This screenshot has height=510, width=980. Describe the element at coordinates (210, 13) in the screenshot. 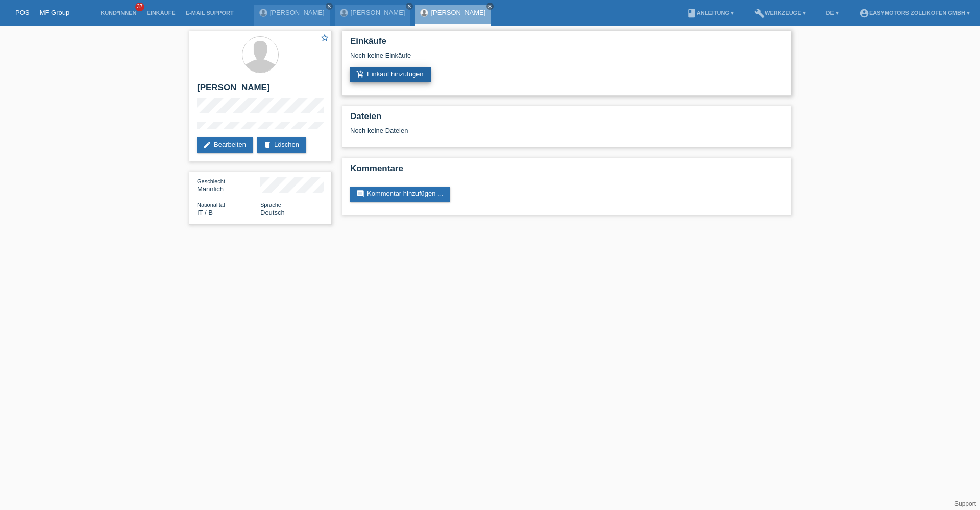

I see `a: E-Mail Support` at that location.